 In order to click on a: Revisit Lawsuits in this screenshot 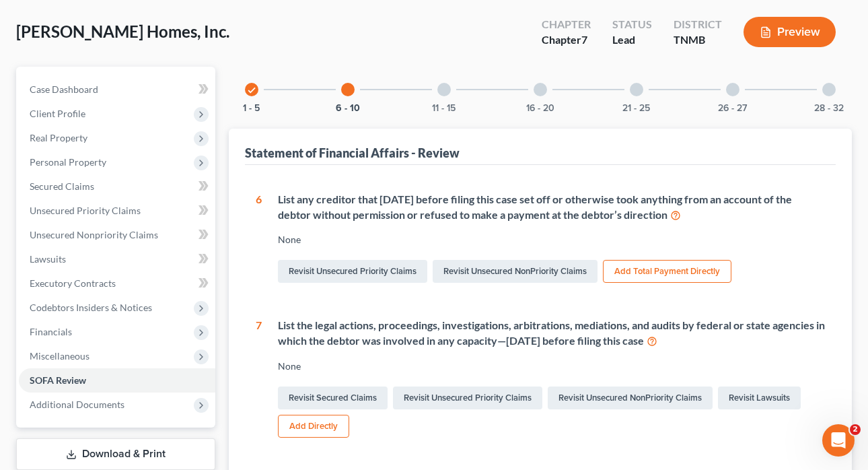, I will do `click(759, 398)`.